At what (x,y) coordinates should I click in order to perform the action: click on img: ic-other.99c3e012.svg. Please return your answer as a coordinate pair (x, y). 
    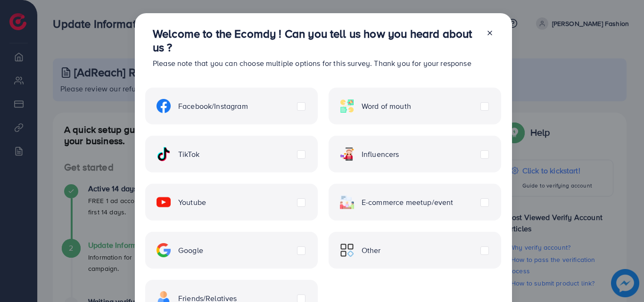
    Looking at the image, I should click on (347, 250).